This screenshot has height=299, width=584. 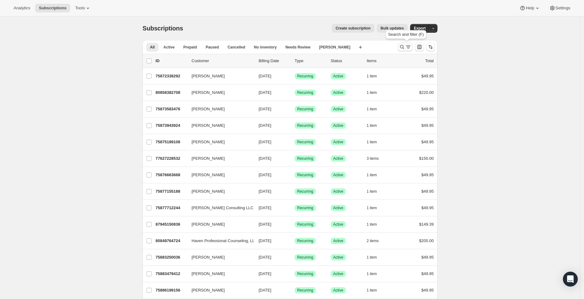 I want to click on p: 75883479412, so click(x=171, y=273).